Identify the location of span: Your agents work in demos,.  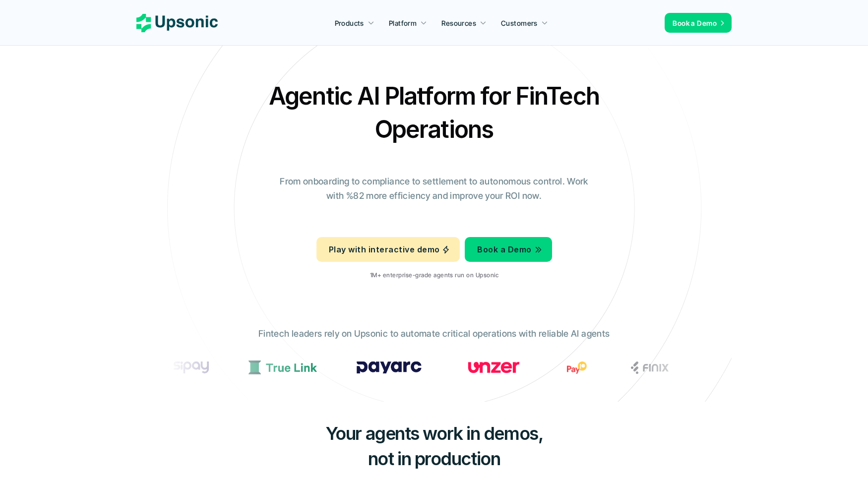
(434, 434).